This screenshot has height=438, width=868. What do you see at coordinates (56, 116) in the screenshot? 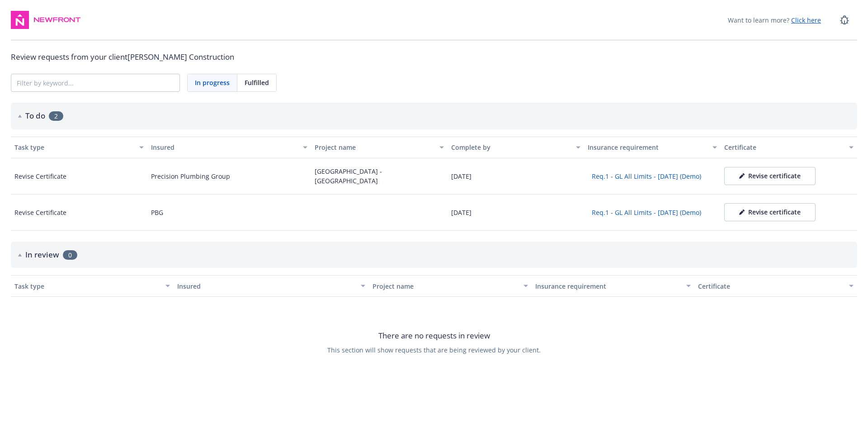
I see `span: 2` at bounding box center [56, 116].